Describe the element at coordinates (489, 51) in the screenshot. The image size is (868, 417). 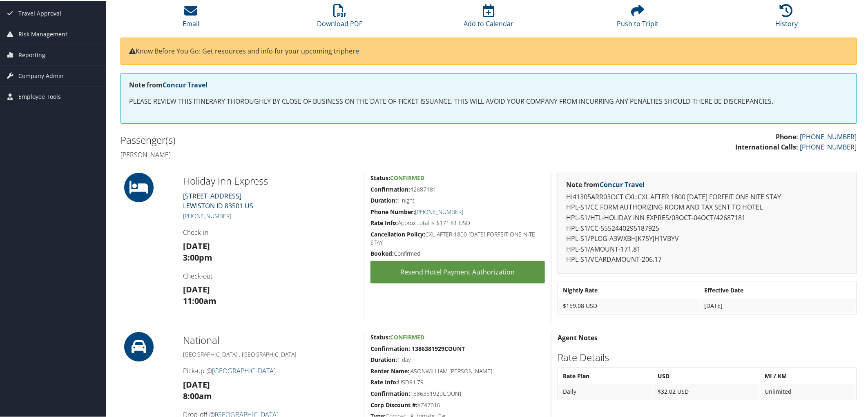
I see `p: Know Before You Go: Get resources and info for your upcoming trip` at that location.